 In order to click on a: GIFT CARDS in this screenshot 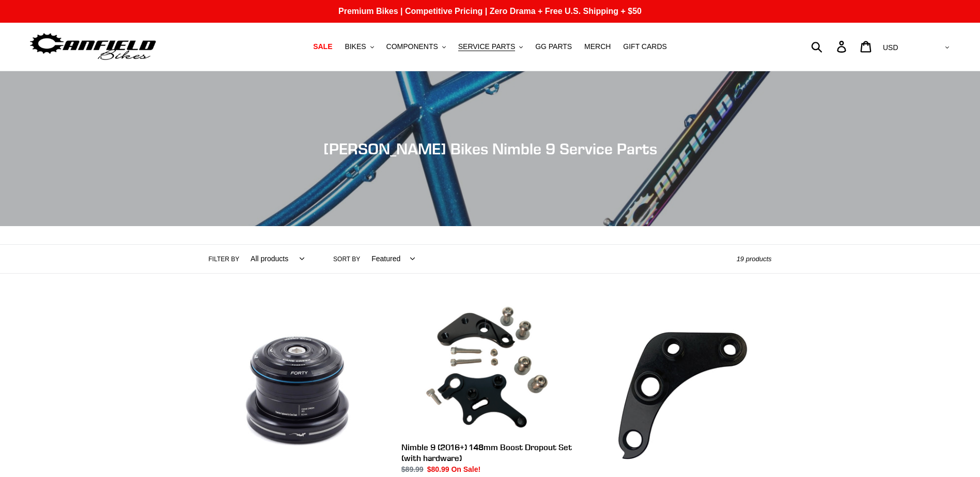, I will do `click(644, 47)`.